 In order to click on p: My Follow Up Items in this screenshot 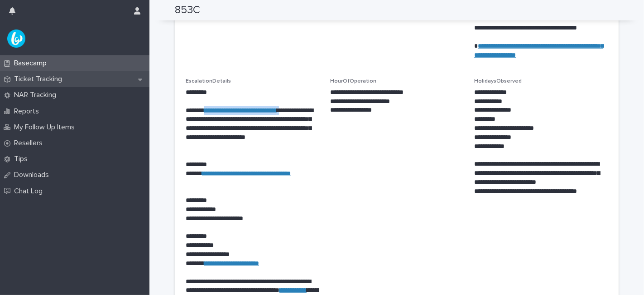, I will do `click(46, 127)`.